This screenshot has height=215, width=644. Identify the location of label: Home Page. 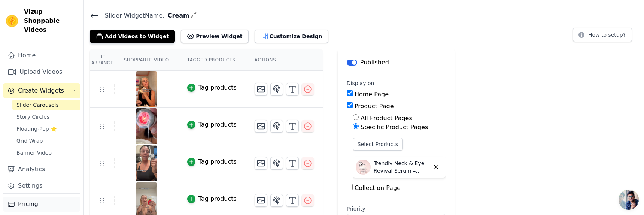
(372, 94).